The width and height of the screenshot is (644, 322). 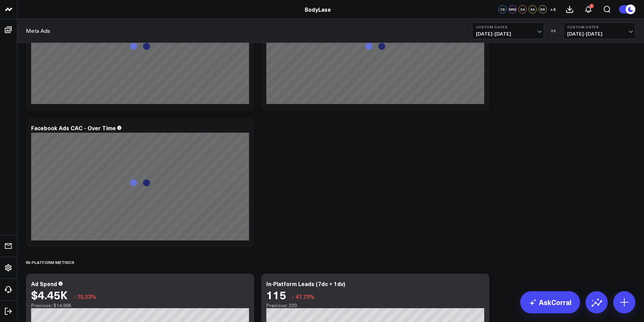 I want to click on div: In-Platform Metrics, so click(x=50, y=262).